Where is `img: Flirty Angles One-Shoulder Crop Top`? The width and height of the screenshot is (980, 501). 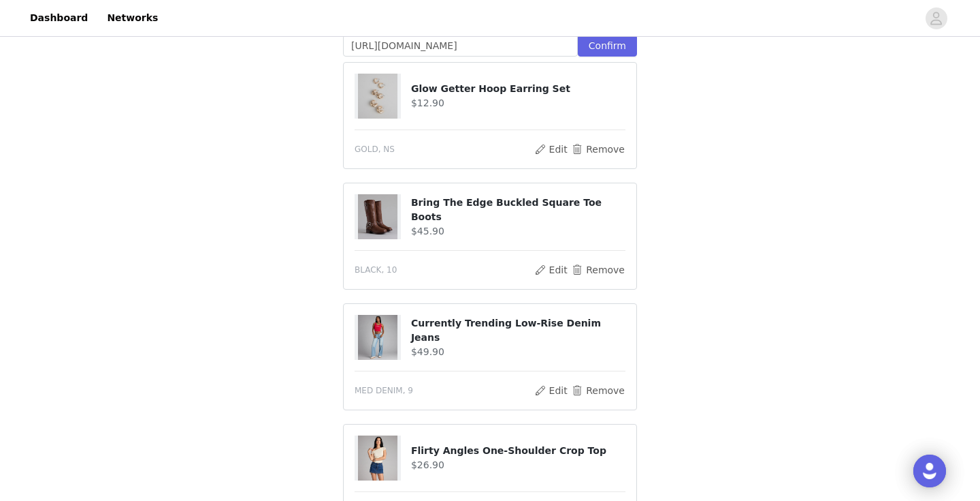 img: Flirty Angles One-Shoulder Crop Top is located at coordinates (378, 458).